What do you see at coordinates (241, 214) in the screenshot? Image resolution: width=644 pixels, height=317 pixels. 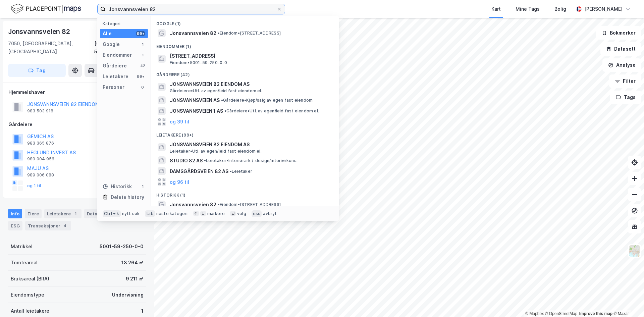 I see `div: velg` at bounding box center [241, 214].